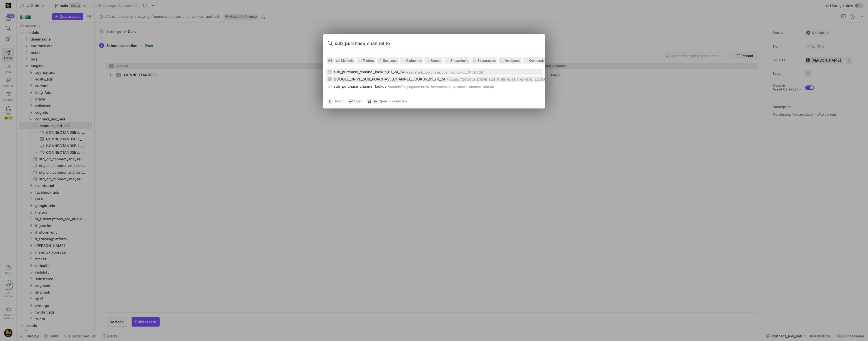 The height and width of the screenshot is (341, 868). I want to click on span: Models, so click(347, 61).